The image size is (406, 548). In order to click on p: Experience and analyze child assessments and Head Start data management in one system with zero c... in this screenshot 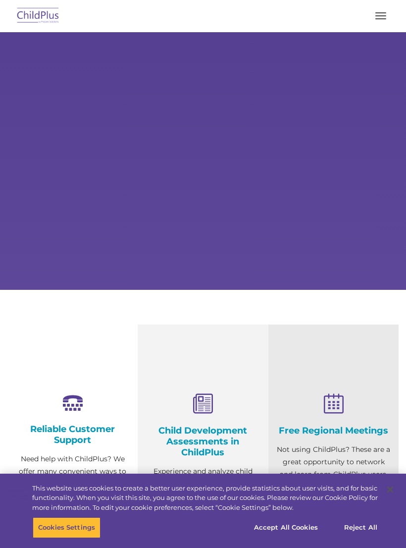, I will do `click(202, 502)`.